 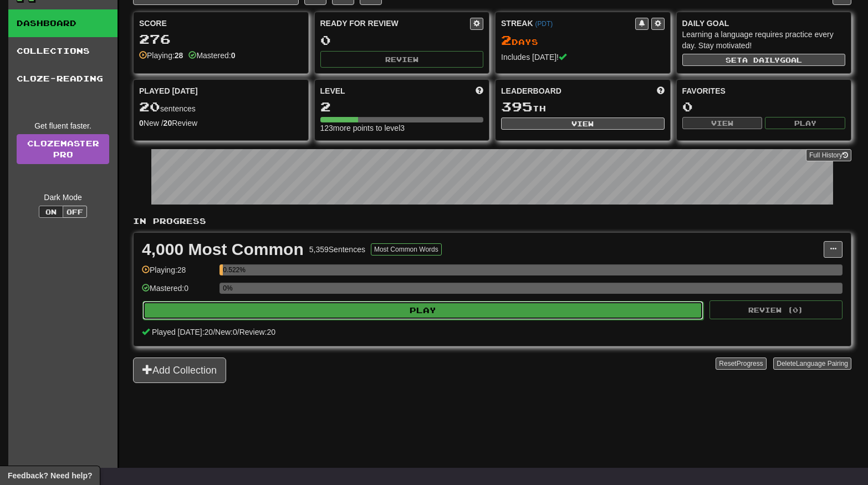 What do you see at coordinates (506, 40) in the screenshot?
I see `span: 2` at bounding box center [506, 40].